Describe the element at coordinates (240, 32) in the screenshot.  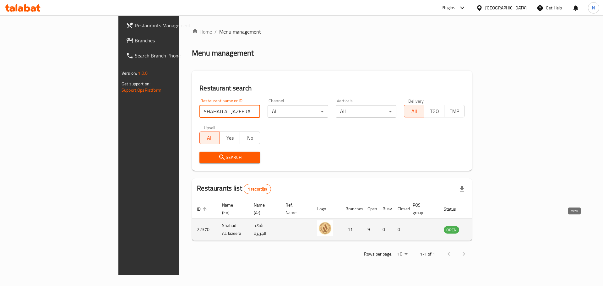
I see `span: Menu management` at that location.